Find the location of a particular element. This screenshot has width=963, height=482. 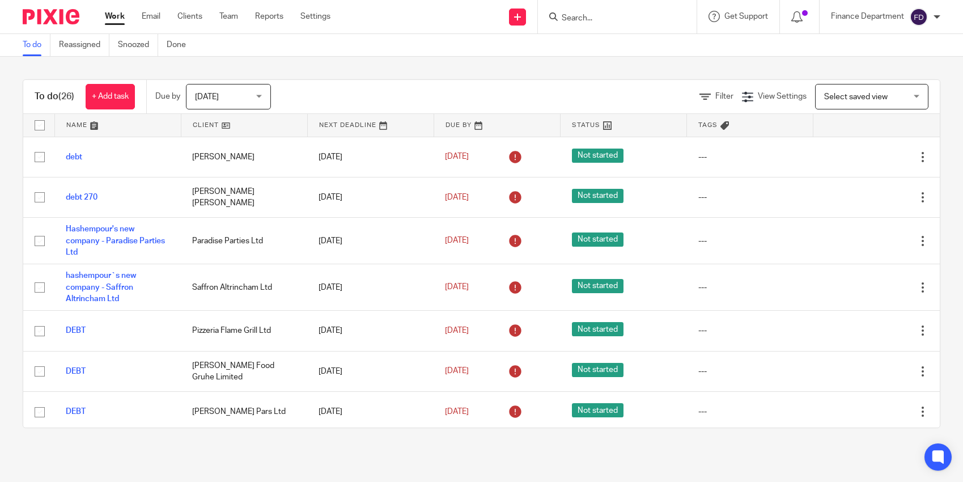

span: Get Support is located at coordinates (746, 16).